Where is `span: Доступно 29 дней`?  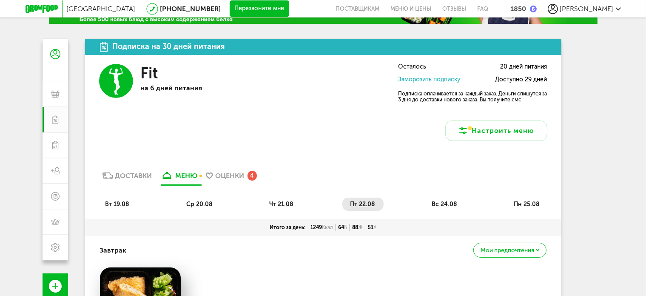 span: Доступно 29 дней is located at coordinates (521, 80).